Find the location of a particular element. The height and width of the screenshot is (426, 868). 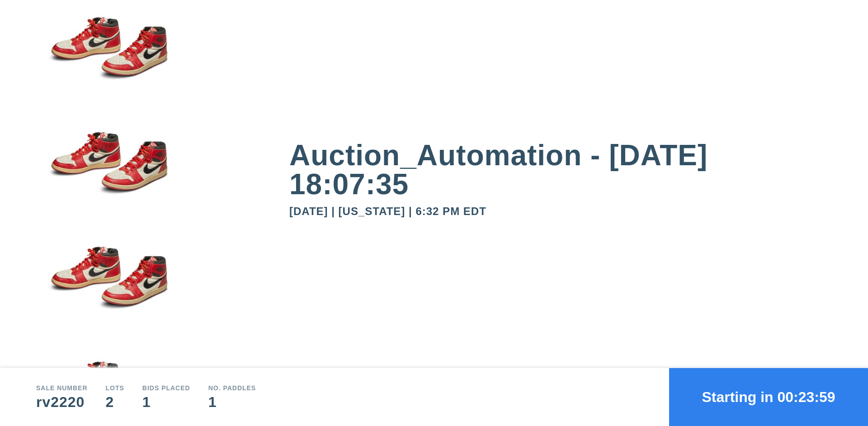

img: small is located at coordinates (109, 172).